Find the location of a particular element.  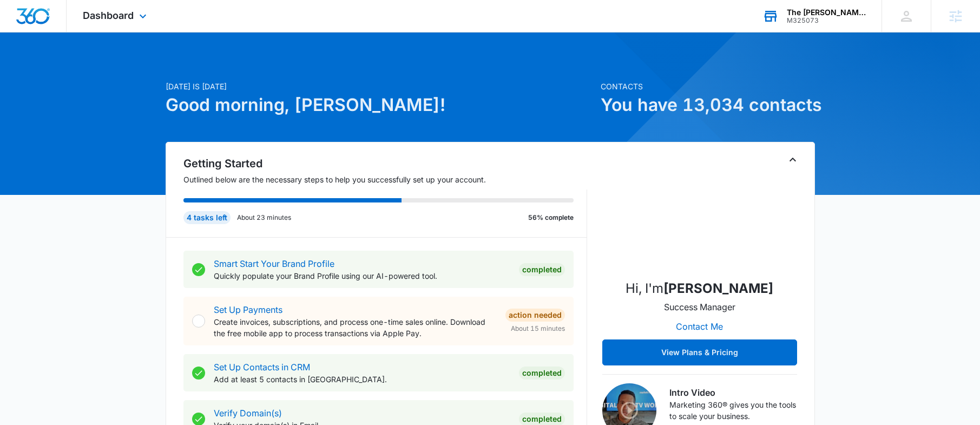

h1: You have 13,034 contacts is located at coordinates (708, 105).